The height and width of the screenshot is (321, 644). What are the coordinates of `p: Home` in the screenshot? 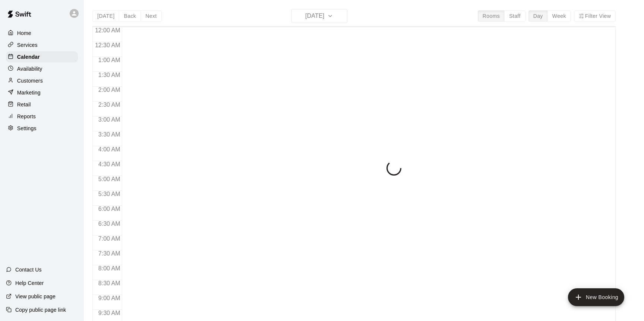 It's located at (24, 33).